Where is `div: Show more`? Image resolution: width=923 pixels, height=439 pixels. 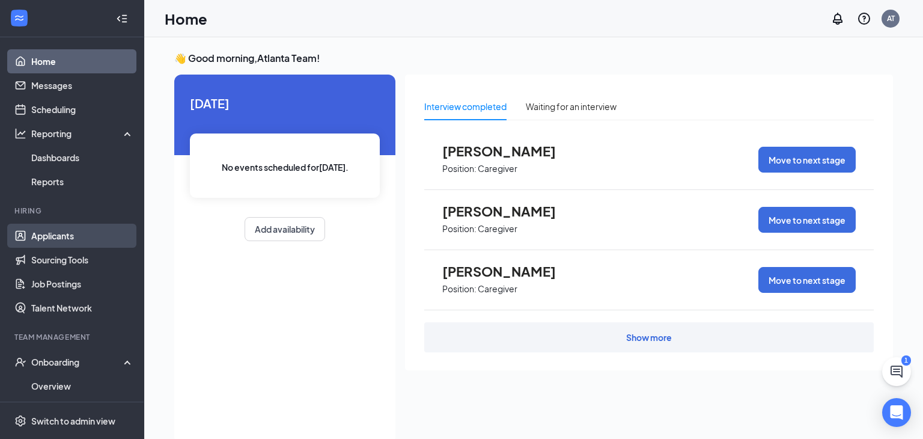 div: Show more is located at coordinates (649, 337).